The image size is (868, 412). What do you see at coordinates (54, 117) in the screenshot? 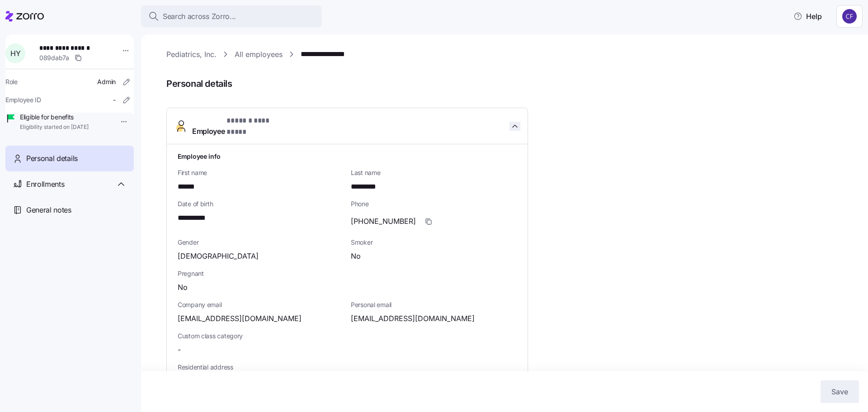
I see `span: Eligible for benefits` at bounding box center [54, 117].